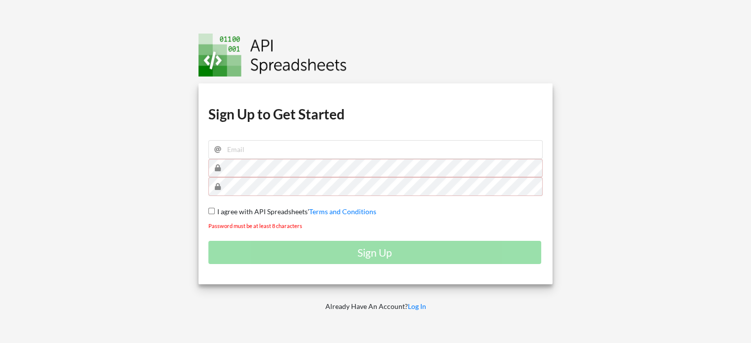  What do you see at coordinates (255, 226) in the screenshot?
I see `small: Password must be at least 8 characters` at bounding box center [255, 226].